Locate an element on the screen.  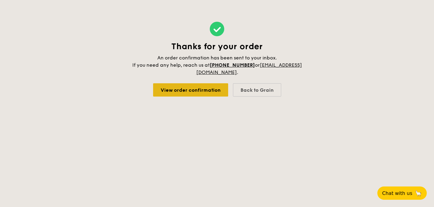
span: Thanks for your order is located at coordinates (217, 46).